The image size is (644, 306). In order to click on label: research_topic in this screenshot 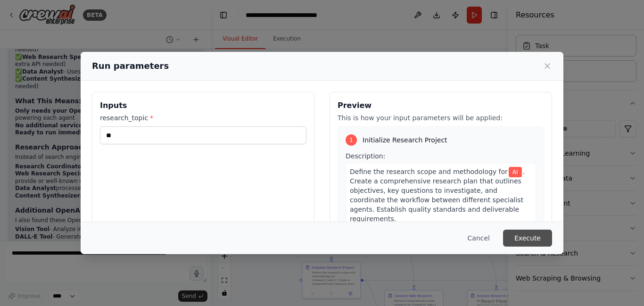, I will do `click(203, 118)`.